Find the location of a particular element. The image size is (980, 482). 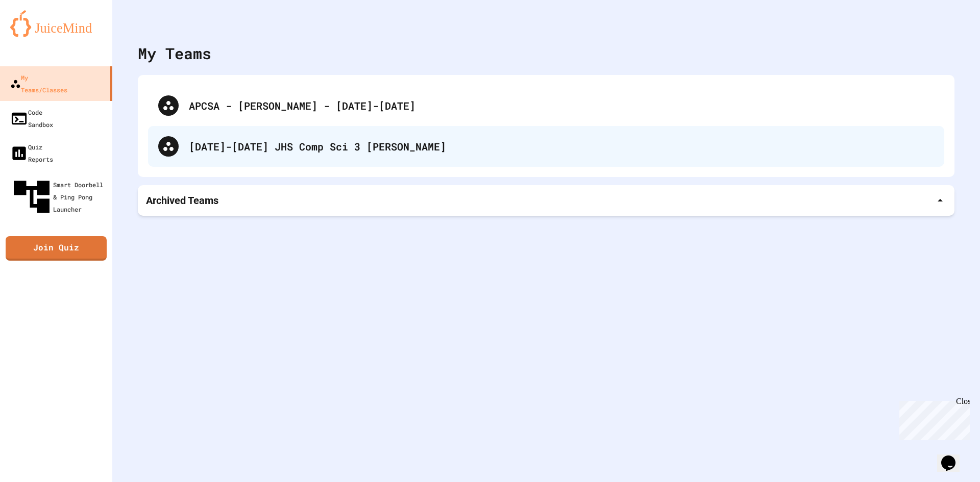

a: Join Quiz is located at coordinates (56, 249).